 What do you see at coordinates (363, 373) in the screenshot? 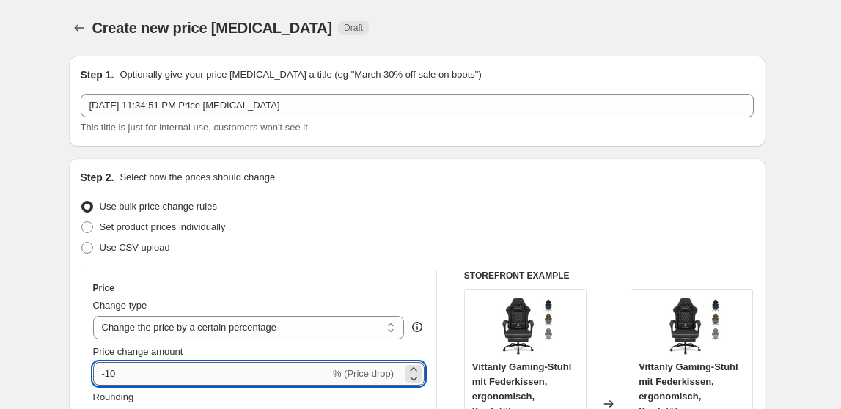
I see `span: % (Price drop)` at bounding box center [363, 373].